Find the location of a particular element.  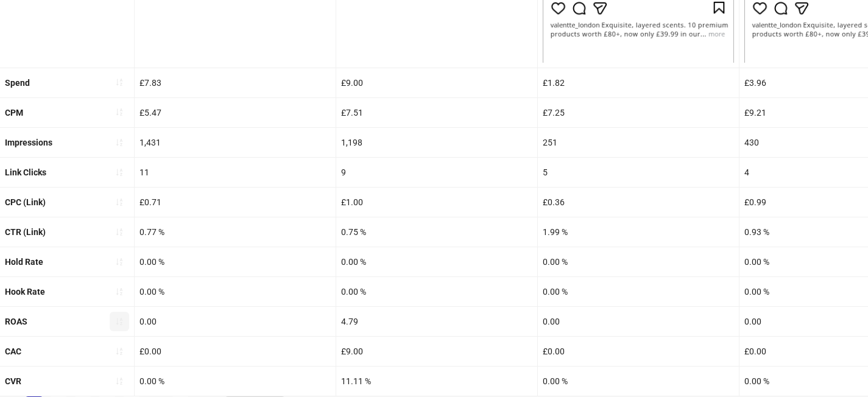

b: Impressions is located at coordinates (28, 142).